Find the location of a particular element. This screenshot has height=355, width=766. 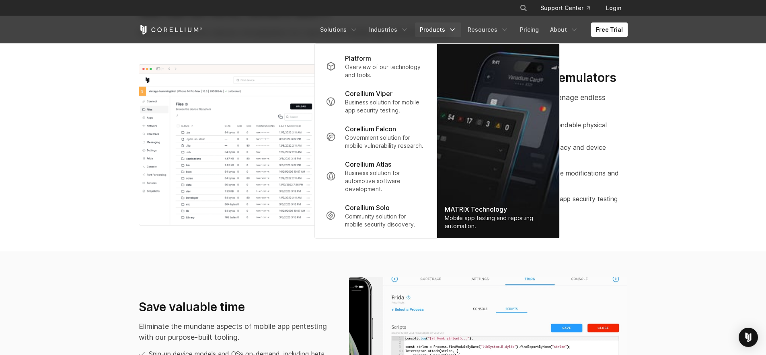

a: Free Trial is located at coordinates (609, 30).